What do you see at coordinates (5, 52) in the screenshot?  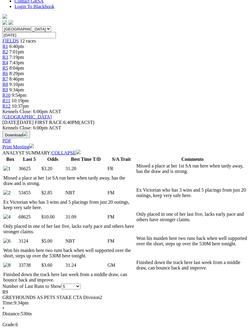 I see `a: R2` at bounding box center [5, 52].